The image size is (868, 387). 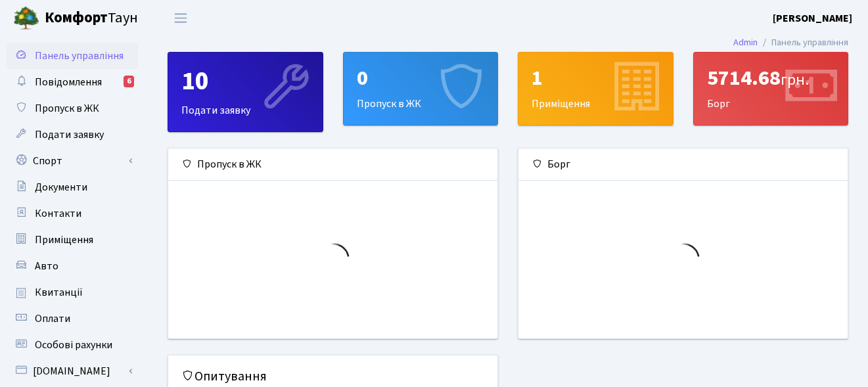 What do you see at coordinates (69, 82) in the screenshot?
I see `span: Повідомлення` at bounding box center [69, 82].